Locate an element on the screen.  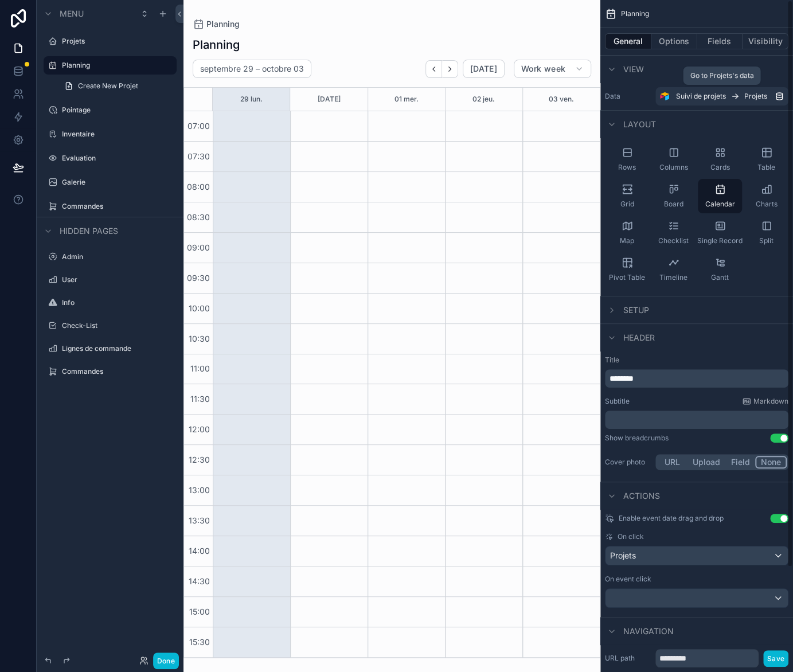
span: Board is located at coordinates (674, 204).